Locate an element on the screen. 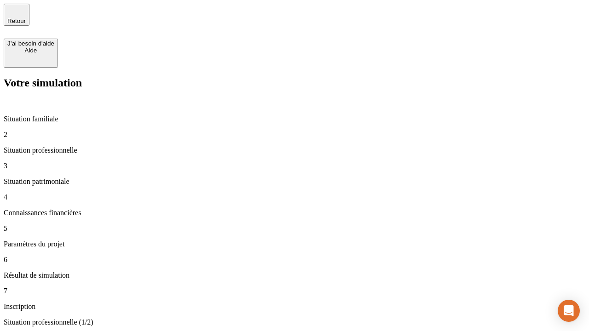 This screenshot has height=331, width=589. p: 6 is located at coordinates (295, 260).